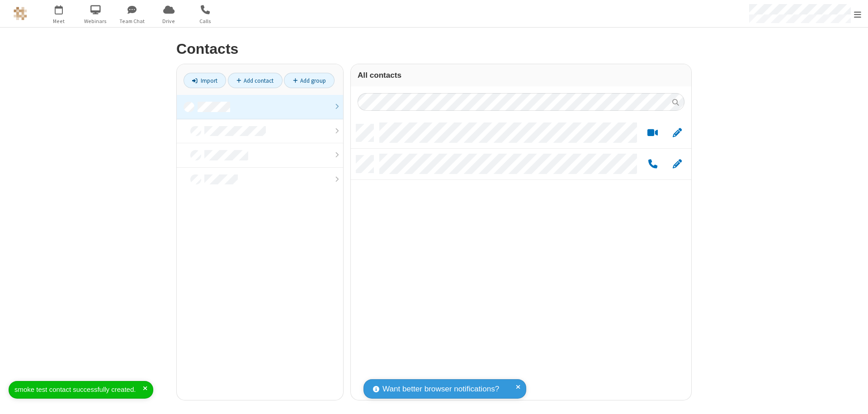  What do you see at coordinates (205, 22) in the screenshot?
I see `span: Calls` at bounding box center [205, 22].